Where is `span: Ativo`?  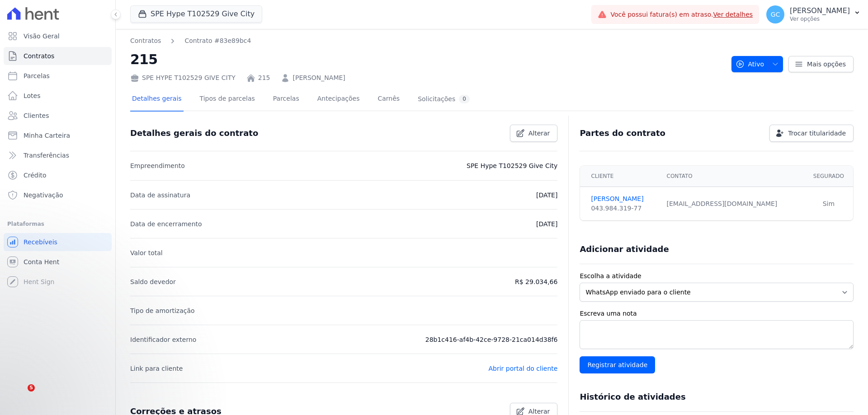
span: Ativo is located at coordinates (750, 64).